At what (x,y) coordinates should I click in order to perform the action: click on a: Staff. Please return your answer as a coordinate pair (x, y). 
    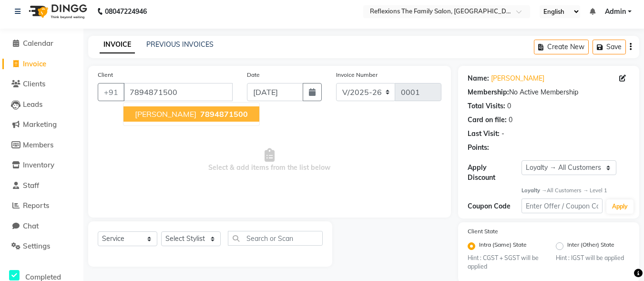
    Looking at the image, I should click on (41, 185).